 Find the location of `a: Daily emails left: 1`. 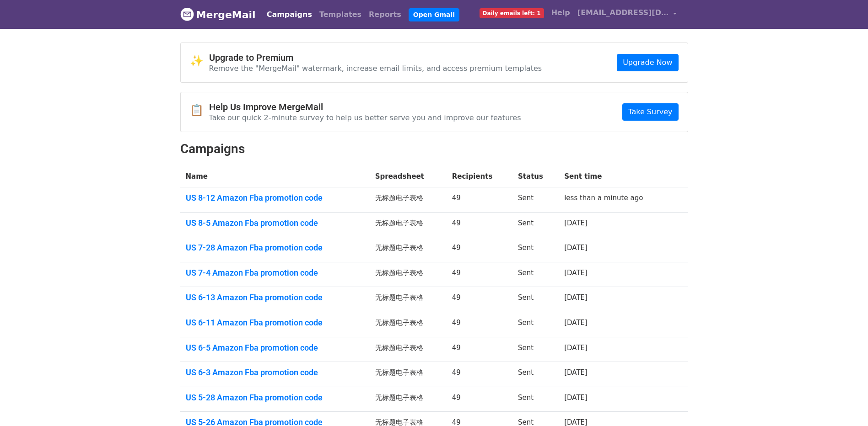

a: Daily emails left: 1 is located at coordinates (511, 13).